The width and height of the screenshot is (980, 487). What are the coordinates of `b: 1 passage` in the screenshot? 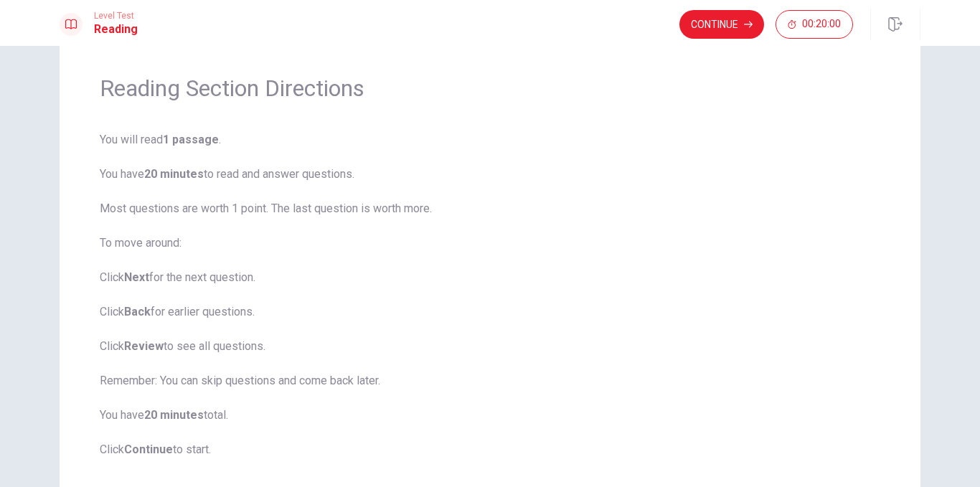 It's located at (191, 139).